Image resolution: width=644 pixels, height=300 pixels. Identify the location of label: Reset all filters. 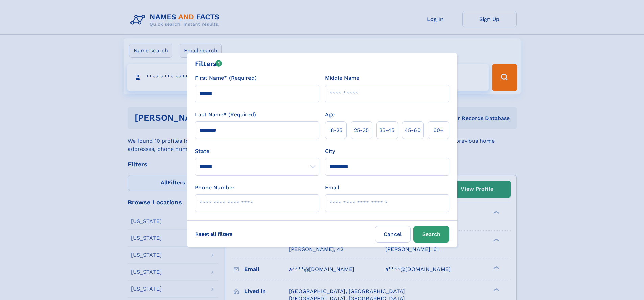
(214, 234).